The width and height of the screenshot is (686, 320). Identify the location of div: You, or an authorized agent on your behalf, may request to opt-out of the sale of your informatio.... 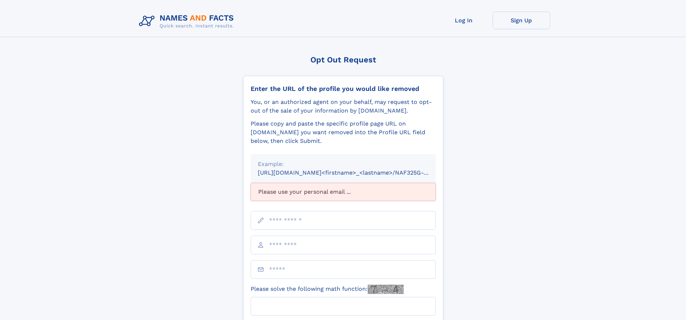
(343, 106).